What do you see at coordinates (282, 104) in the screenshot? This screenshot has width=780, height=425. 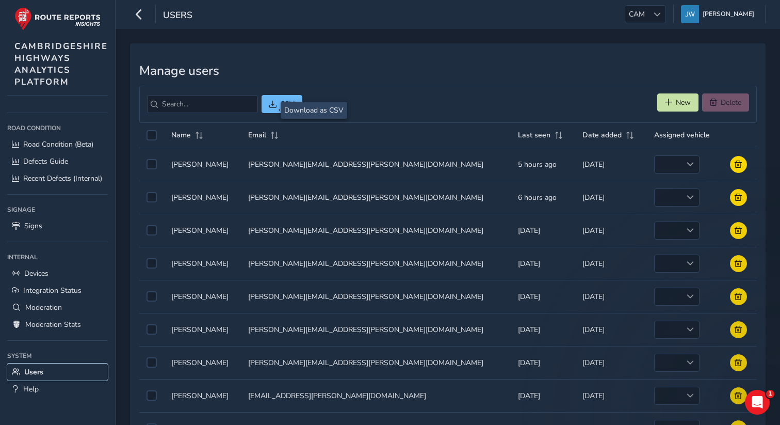 I see `a: CSV` at bounding box center [282, 104].